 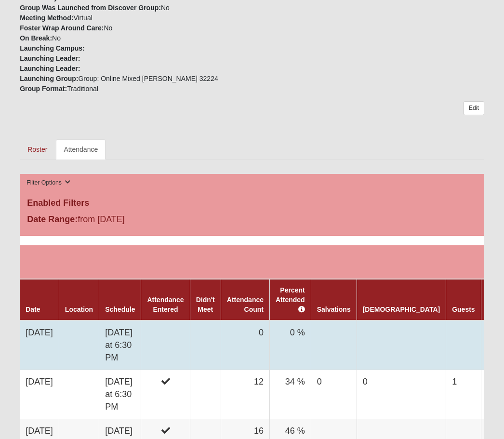 What do you see at coordinates (52, 220) in the screenshot?
I see `label: Date Range:` at bounding box center [52, 220].